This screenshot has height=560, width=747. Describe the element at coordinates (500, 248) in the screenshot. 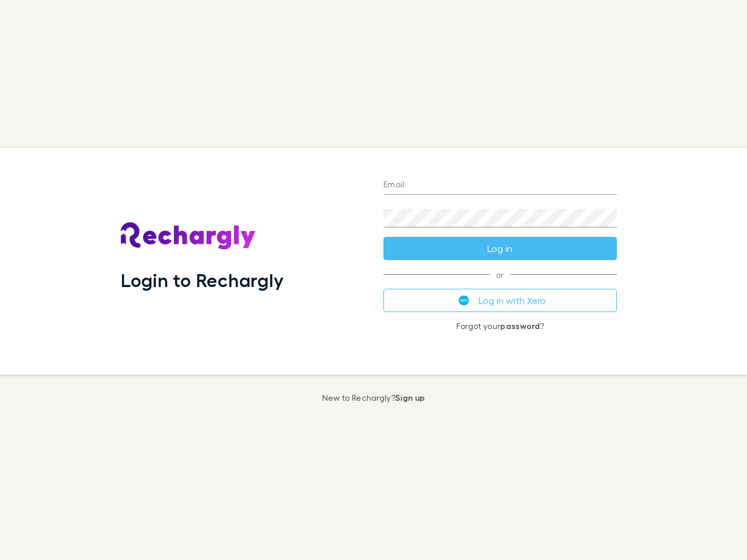

I see `button: Log in` at that location.